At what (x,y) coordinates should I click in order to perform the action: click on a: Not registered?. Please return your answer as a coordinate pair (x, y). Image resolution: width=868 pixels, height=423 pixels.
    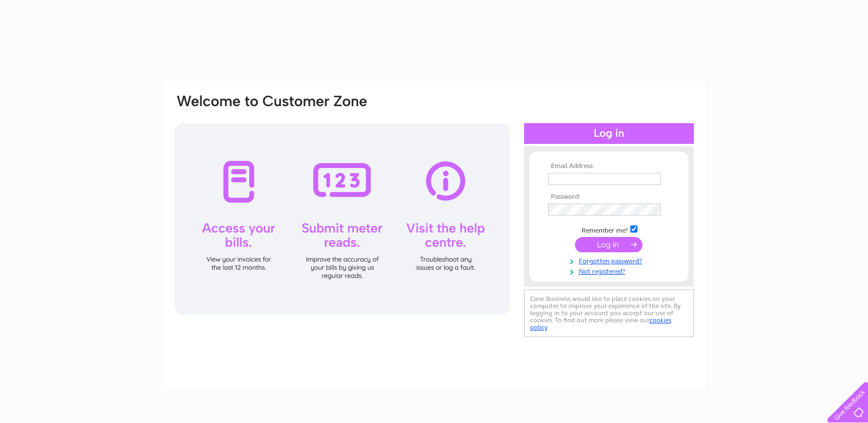
    Looking at the image, I should click on (610, 271).